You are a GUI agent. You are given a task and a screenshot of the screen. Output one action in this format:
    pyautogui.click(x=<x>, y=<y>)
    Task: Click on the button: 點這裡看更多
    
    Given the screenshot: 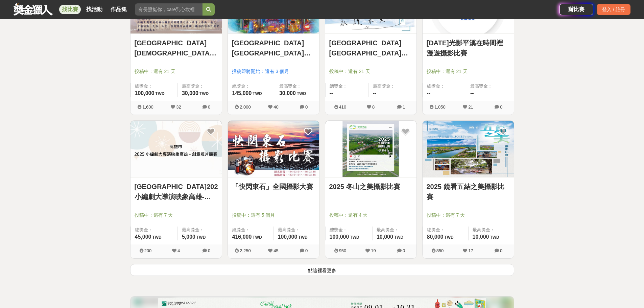 What is the action you would take?
    pyautogui.click(x=323, y=270)
    